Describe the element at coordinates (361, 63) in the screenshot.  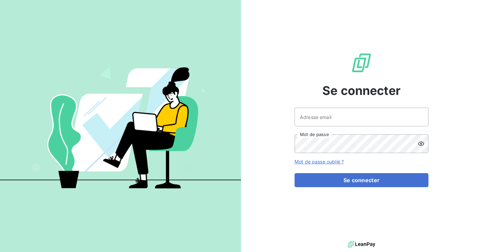
I see `img: Logo LeanPay` at that location.